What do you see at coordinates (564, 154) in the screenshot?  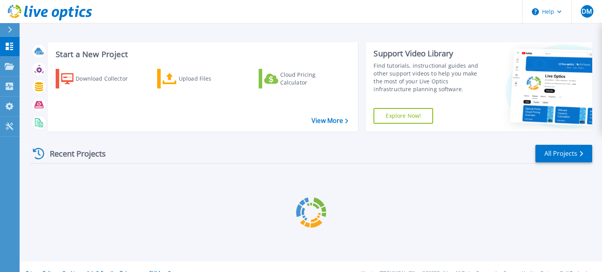 I see `a: All Projects` at bounding box center [564, 154].